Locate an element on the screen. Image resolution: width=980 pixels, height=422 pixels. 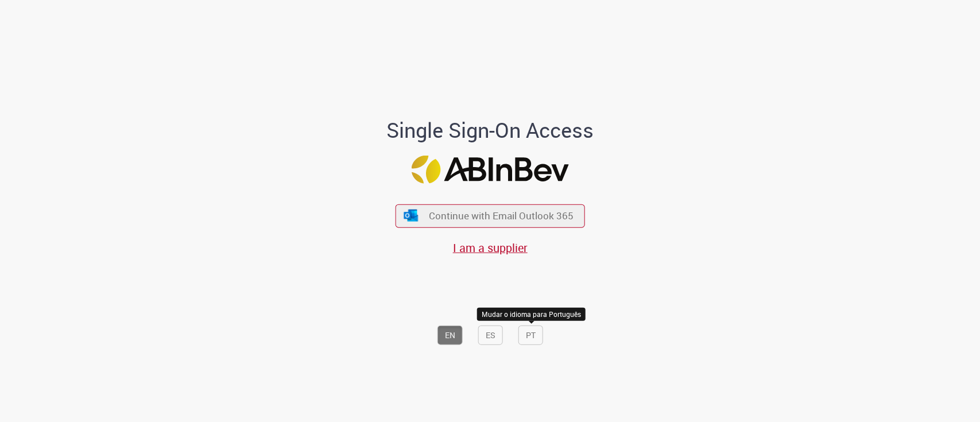
button: PT is located at coordinates (531, 336).